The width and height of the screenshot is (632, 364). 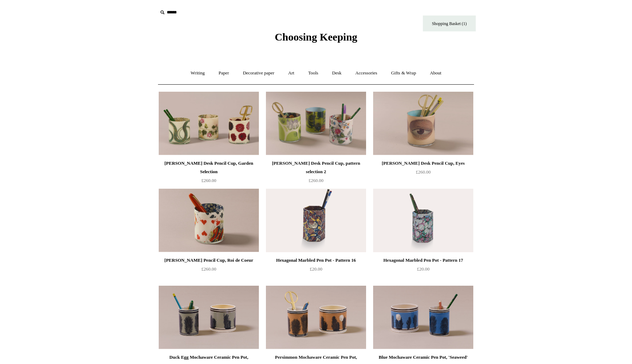 What do you see at coordinates (424, 357) in the screenshot?
I see `div: Blue Mochaware Ceramic Pen Pot, 'Seaweed'` at bounding box center [424, 357].